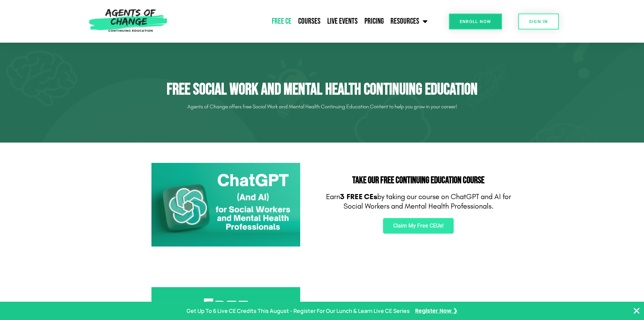 The height and width of the screenshot is (320, 644). Describe the element at coordinates (298, 311) in the screenshot. I see `p: Get Up To 6 Live CE Credits This August - Register For Our Lunch & Learn Live CE Series` at that location.